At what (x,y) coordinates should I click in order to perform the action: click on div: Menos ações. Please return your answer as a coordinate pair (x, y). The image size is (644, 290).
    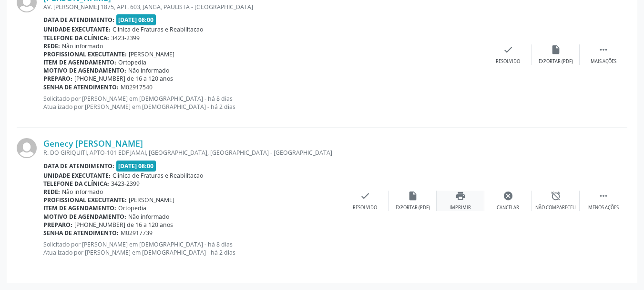
    Looking at the image, I should click on (603, 208).